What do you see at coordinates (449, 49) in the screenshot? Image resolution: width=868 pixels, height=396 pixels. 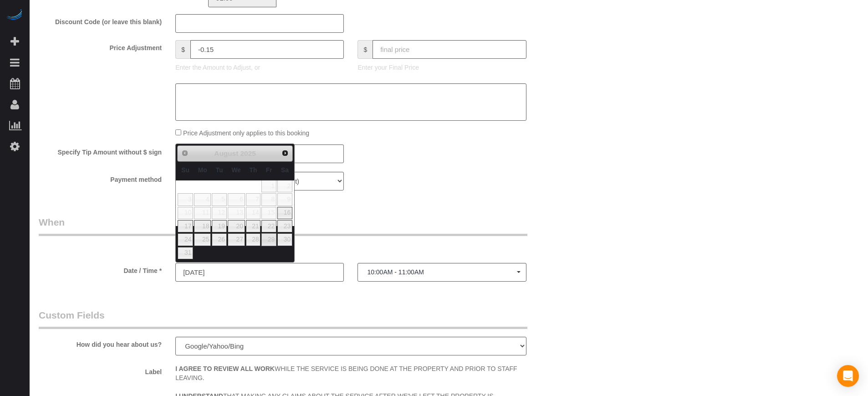 I see `input: final price` at bounding box center [449, 49].